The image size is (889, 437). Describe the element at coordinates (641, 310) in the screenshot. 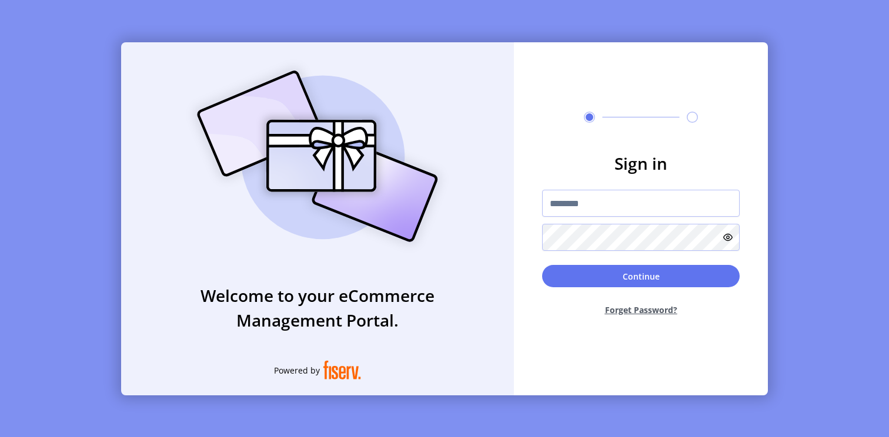

I see `button: Forget Password?` at that location.